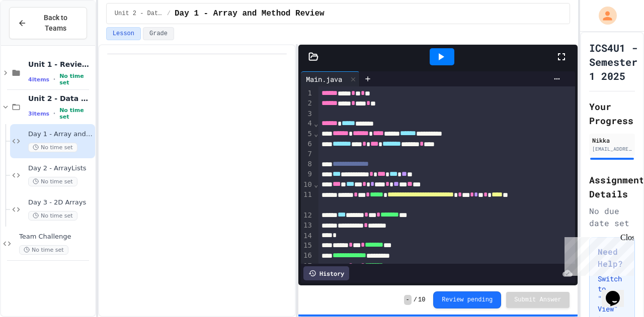  Describe the element at coordinates (60, 202) in the screenshot. I see `span: Day 3 - 2D Arrays` at that location.